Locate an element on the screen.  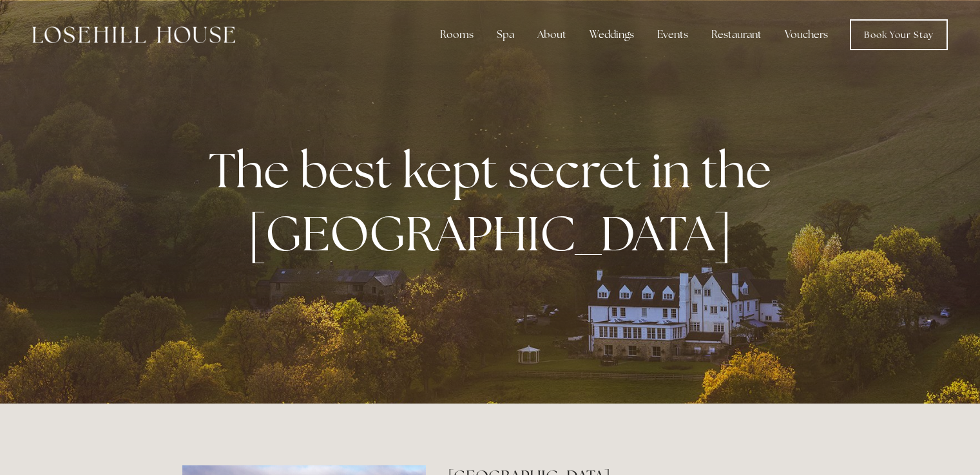
div: Restaurant is located at coordinates (736, 35).